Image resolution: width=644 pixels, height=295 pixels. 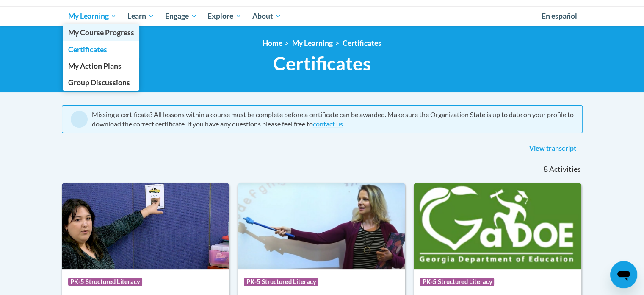 What do you see at coordinates (99, 83) in the screenshot?
I see `span: Group Discussions` at bounding box center [99, 83].